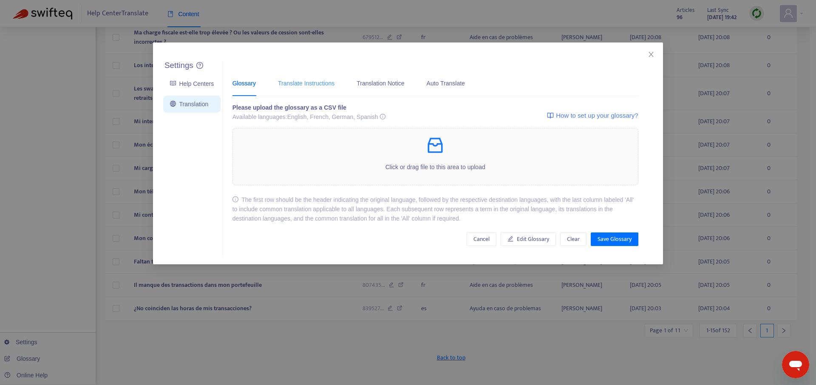 The width and height of the screenshot is (816, 385). I want to click on div: Available languages: English, French, German, Spanish, so click(309, 117).